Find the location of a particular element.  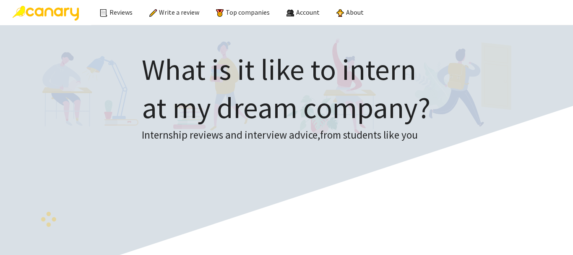

h3: Internship reviews and interview advice, from students like you is located at coordinates (286, 135).